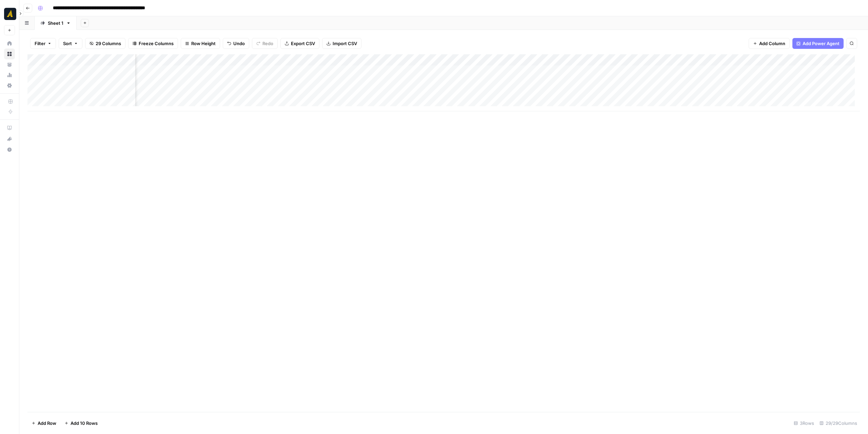 This screenshot has height=434, width=868. I want to click on a: Usage, so click(10, 74).